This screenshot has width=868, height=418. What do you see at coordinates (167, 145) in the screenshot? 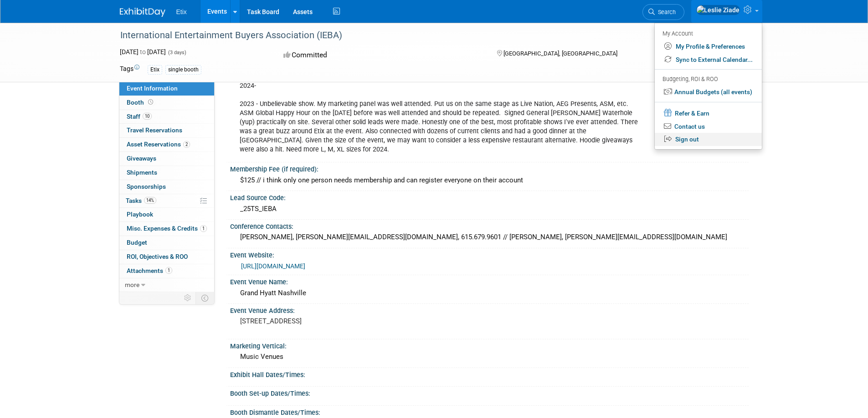
I see `a: Asset Reservations2` at bounding box center [167, 145].